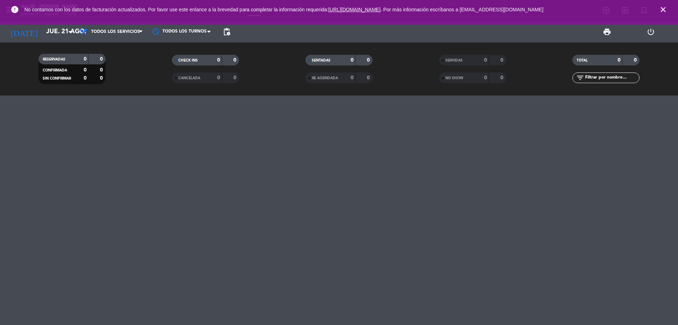 This screenshot has height=325, width=678. I want to click on i: close, so click(663, 10).